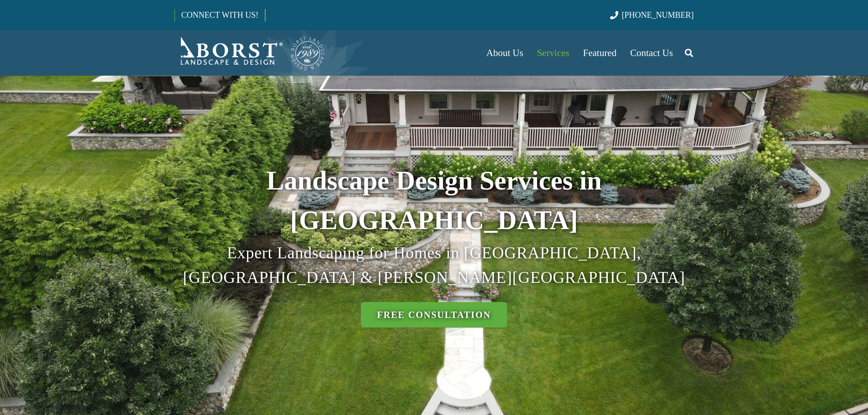 The width and height of the screenshot is (868, 415). Describe the element at coordinates (434, 315) in the screenshot. I see `a: Free Consultation` at that location.